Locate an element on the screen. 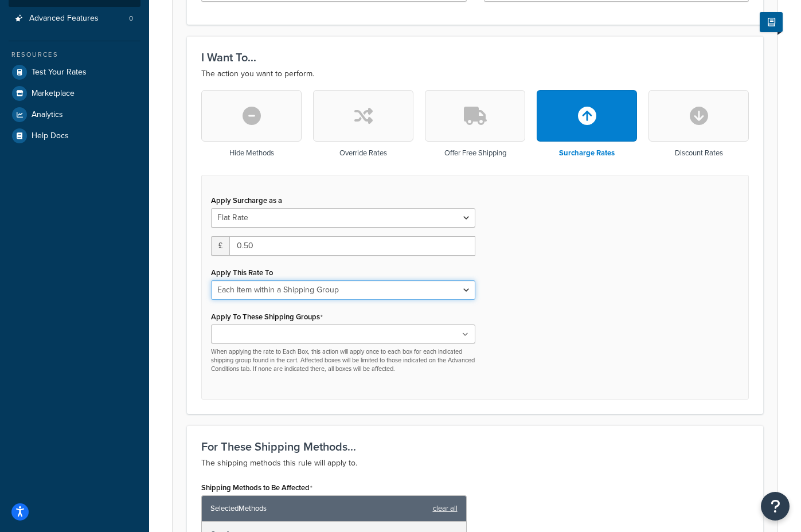 This screenshot has height=532, width=801. p: The action you want to perform. is located at coordinates (475, 74).